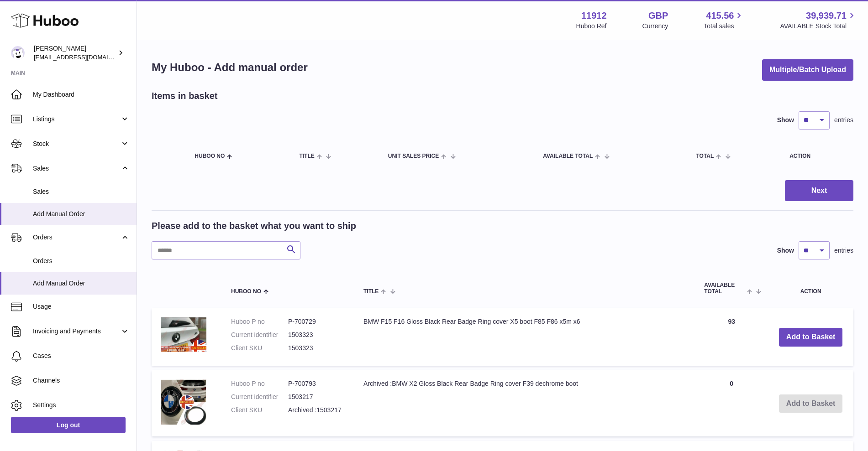 This screenshot has width=868, height=451. I want to click on div: Action, so click(816, 156).